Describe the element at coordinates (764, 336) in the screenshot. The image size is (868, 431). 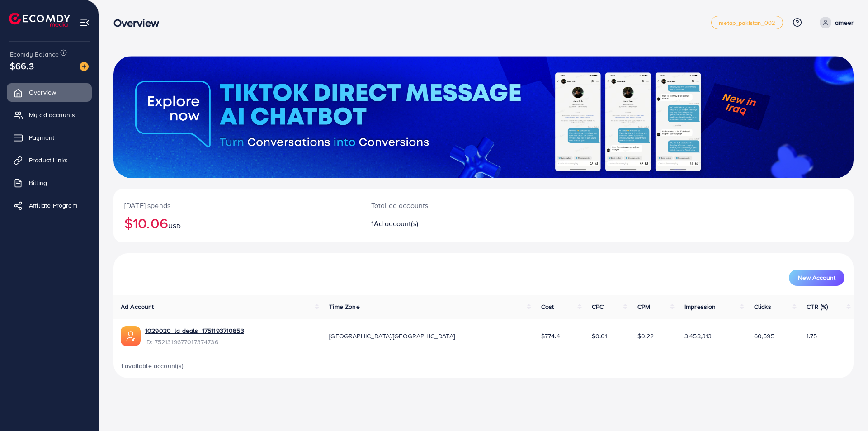
I see `span: 60,595` at that location.